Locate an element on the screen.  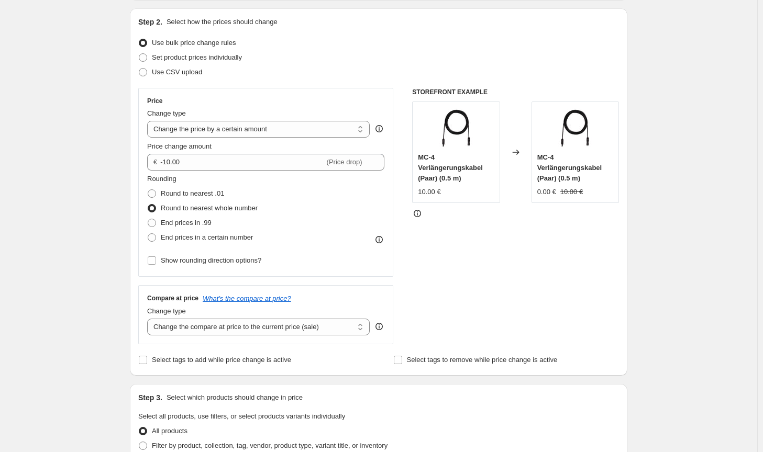
input: -10.00 is located at coordinates (242, 162).